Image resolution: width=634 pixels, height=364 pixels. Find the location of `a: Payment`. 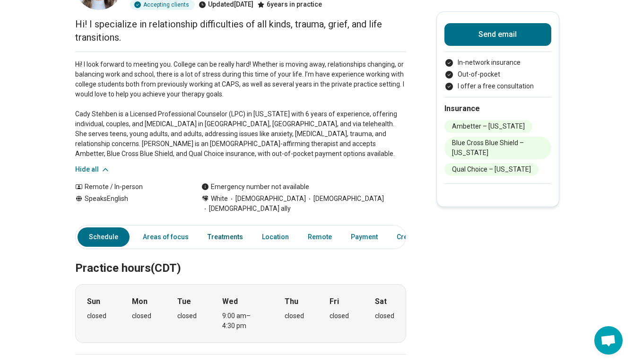

a: Payment is located at coordinates (364, 237).